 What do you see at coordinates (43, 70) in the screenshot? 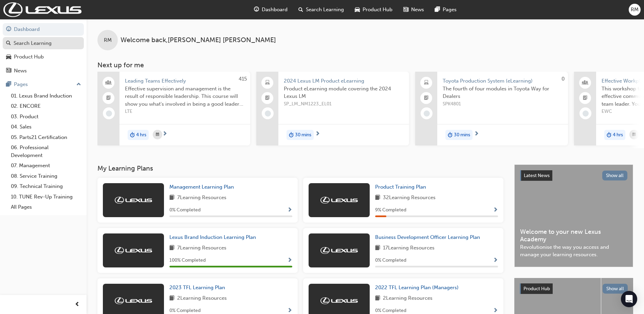
I see `a: News` at bounding box center [43, 70].